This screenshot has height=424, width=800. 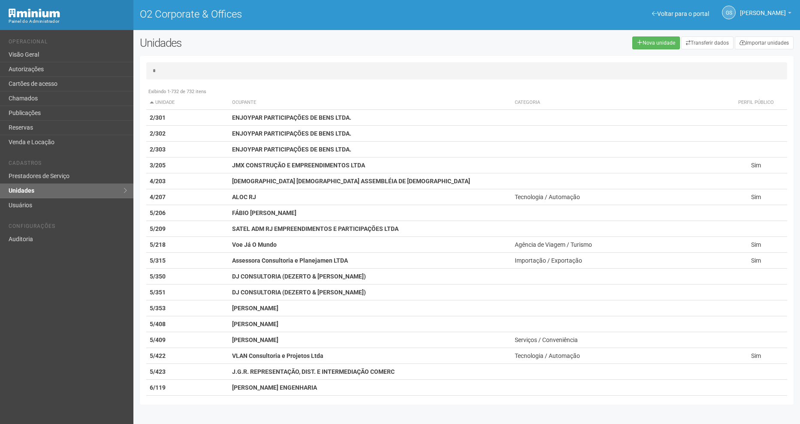 I want to click on strong: 3/205, so click(x=157, y=165).